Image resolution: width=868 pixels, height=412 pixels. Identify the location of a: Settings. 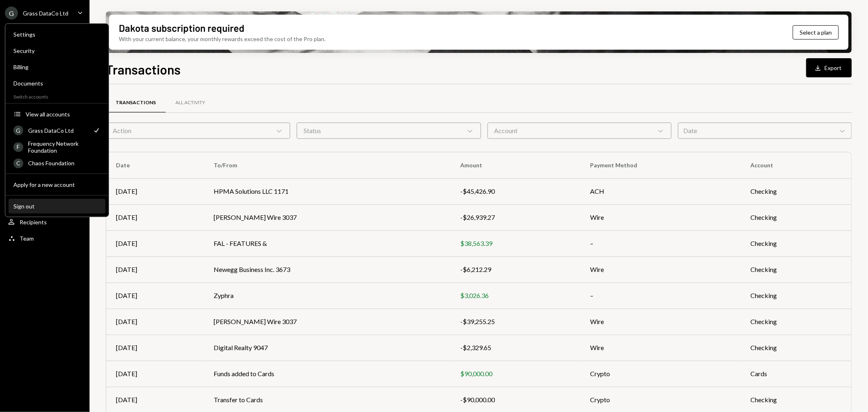
(57, 34).